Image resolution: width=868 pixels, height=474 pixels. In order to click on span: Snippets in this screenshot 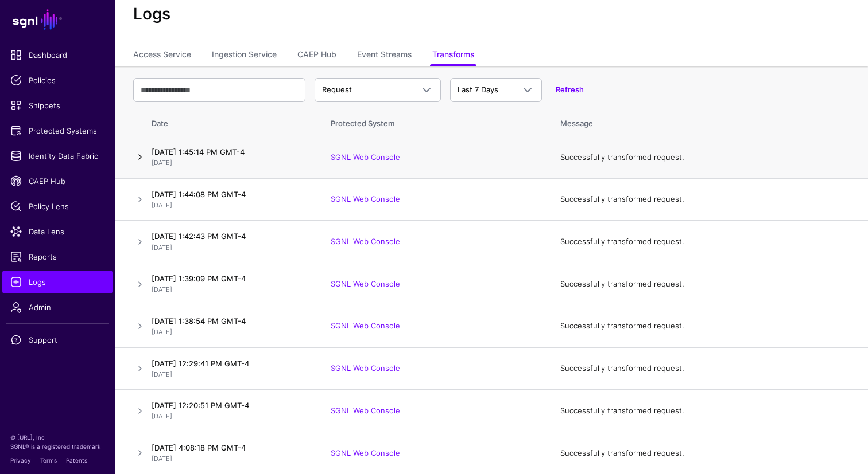, I will do `click(58, 106)`.